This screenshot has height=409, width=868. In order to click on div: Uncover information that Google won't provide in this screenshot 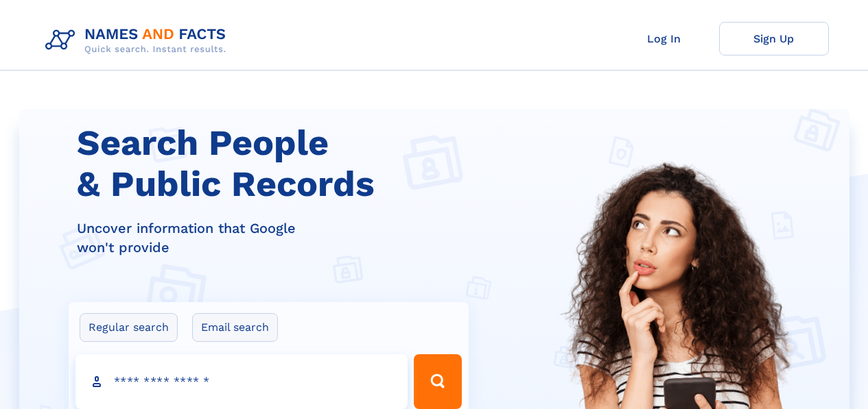, I will do `click(277, 238)`.